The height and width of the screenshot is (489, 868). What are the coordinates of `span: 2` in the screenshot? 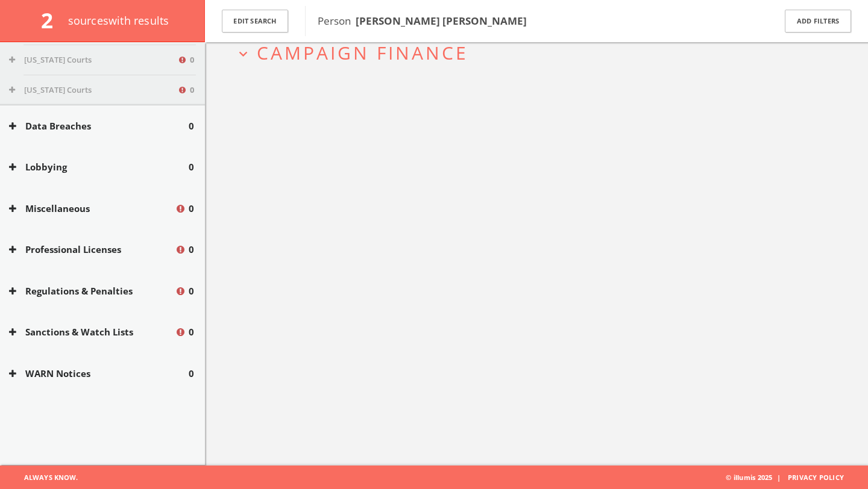 It's located at (52, 20).